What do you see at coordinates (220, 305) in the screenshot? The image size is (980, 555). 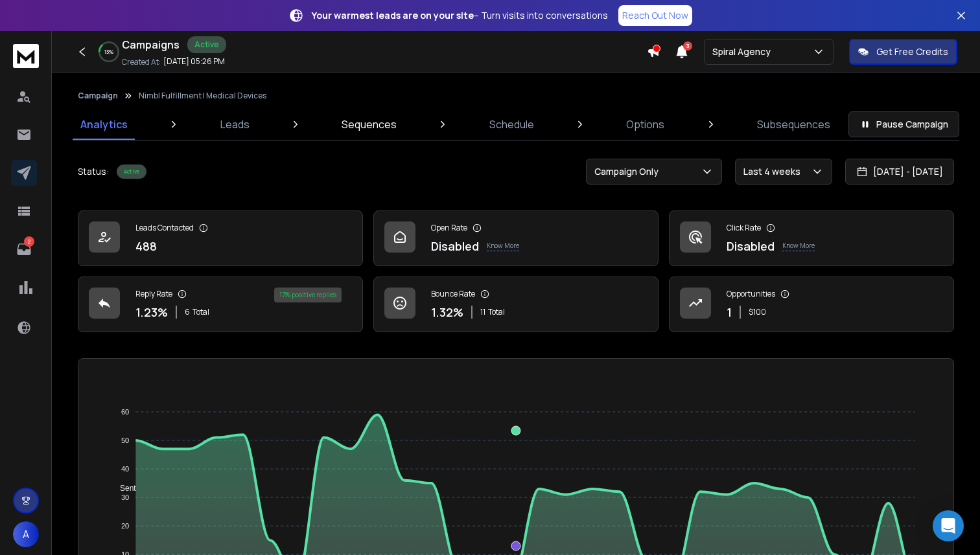 I see `a: Reply Rate1.23%6Total17% positive replies` at bounding box center [220, 305].